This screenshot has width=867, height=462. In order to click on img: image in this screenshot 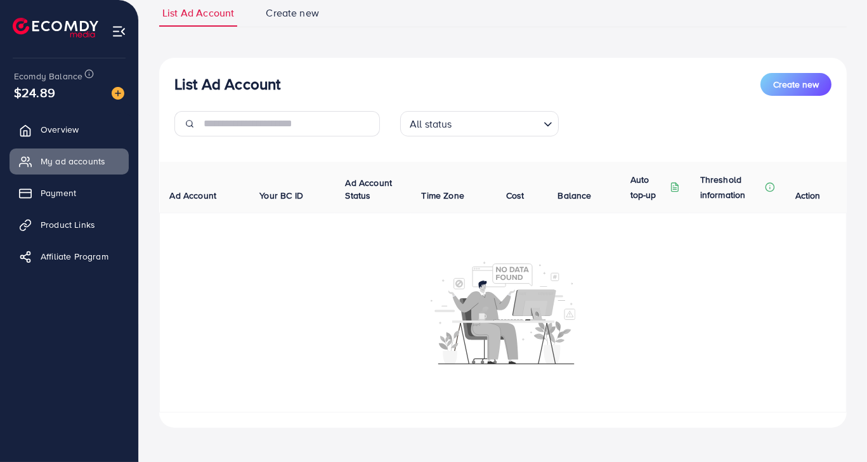, I will do `click(118, 93)`.